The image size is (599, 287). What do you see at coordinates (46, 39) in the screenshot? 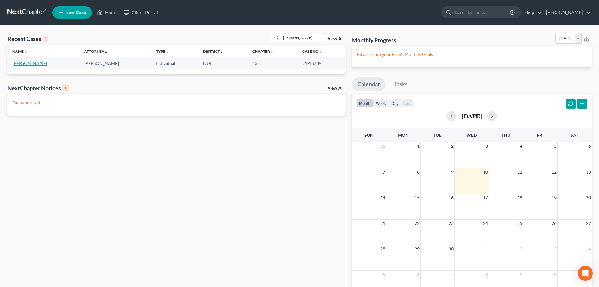
I see `div: 1` at bounding box center [46, 39].